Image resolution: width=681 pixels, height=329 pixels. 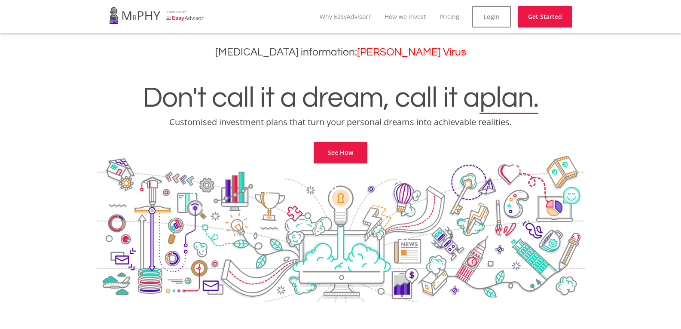 What do you see at coordinates (509, 98) in the screenshot?
I see `span: plan.` at bounding box center [509, 98].